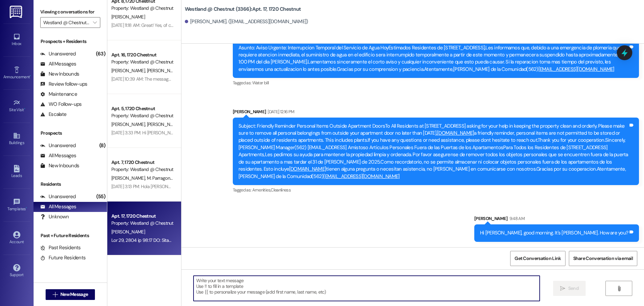  I want to click on button: New Message, so click(70, 294).